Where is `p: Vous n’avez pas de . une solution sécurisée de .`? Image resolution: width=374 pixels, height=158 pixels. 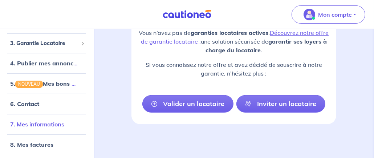
p: Vous n’avez pas de . une solution sécurisée de . is located at coordinates (234, 41).